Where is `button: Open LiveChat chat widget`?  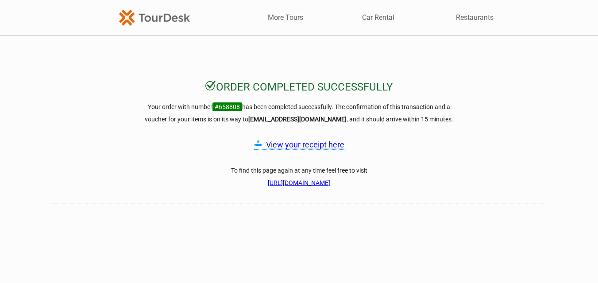 button: Open LiveChat chat widget is located at coordinates (107, 19).